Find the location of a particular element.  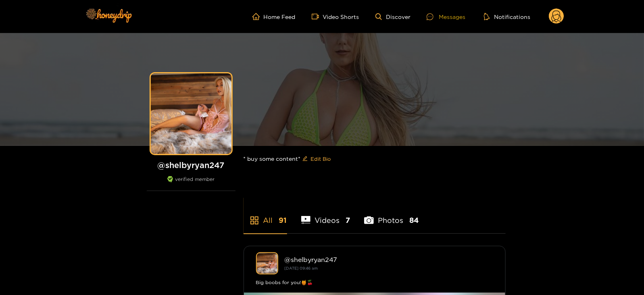

li: All is located at coordinates (265, 215).